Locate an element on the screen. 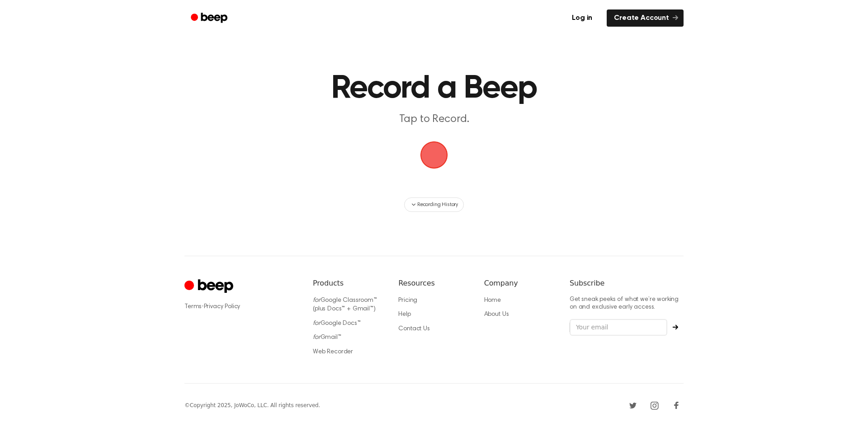  h1: Record a Beep is located at coordinates (434, 88).